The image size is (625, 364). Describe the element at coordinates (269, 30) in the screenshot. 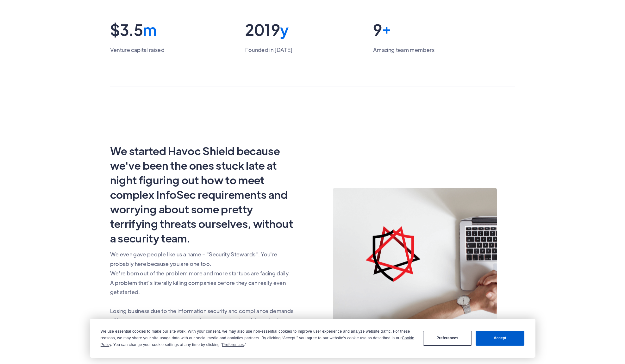

I see `div: 2019` at that location.